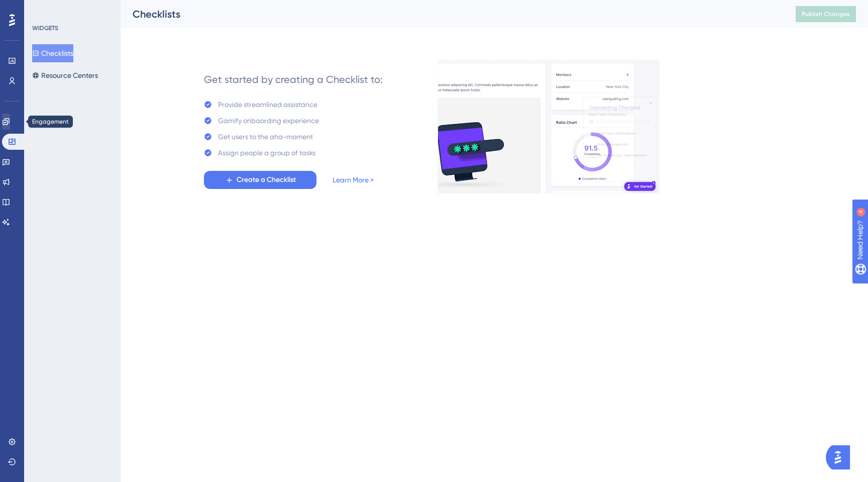 This screenshot has height=482, width=868. Describe the element at coordinates (43, 8) in the screenshot. I see `span: Need Help?` at that location.